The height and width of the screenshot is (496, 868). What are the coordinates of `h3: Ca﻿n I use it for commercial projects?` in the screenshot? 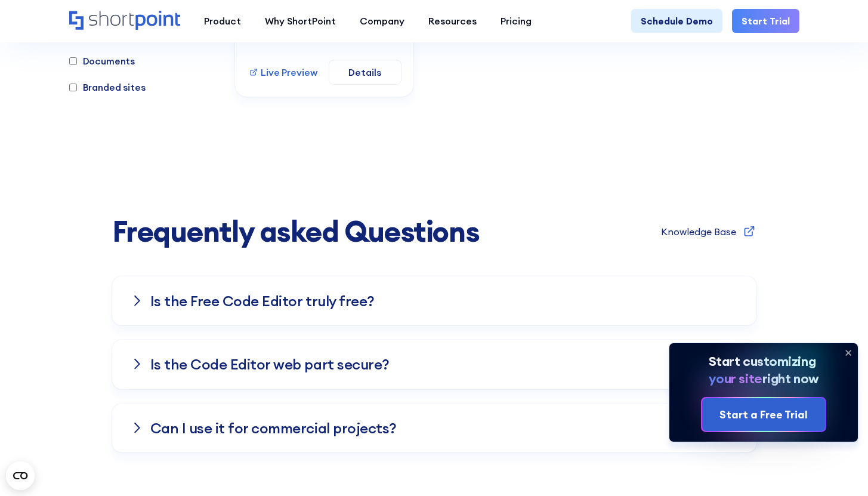 It's located at (273, 428).